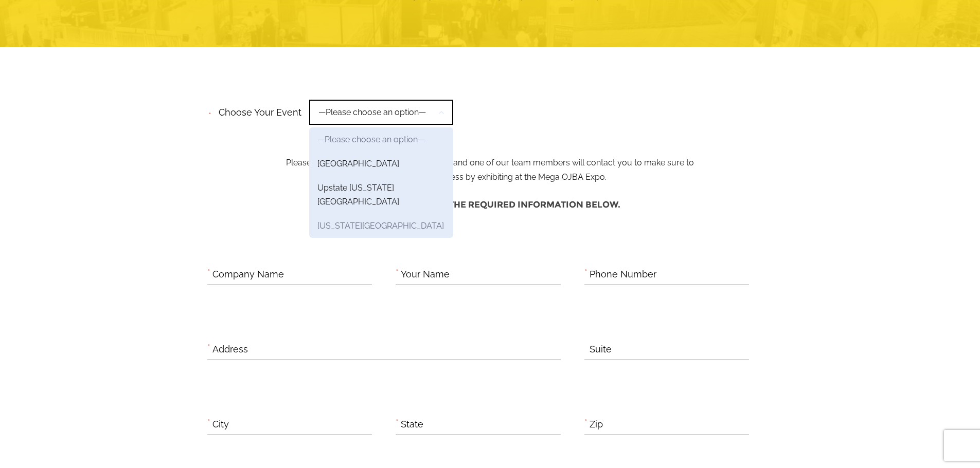 Image resolution: width=980 pixels, height=468 pixels. What do you see at coordinates (381, 113) in the screenshot?
I see `span: —Please choose an option—` at bounding box center [381, 113].